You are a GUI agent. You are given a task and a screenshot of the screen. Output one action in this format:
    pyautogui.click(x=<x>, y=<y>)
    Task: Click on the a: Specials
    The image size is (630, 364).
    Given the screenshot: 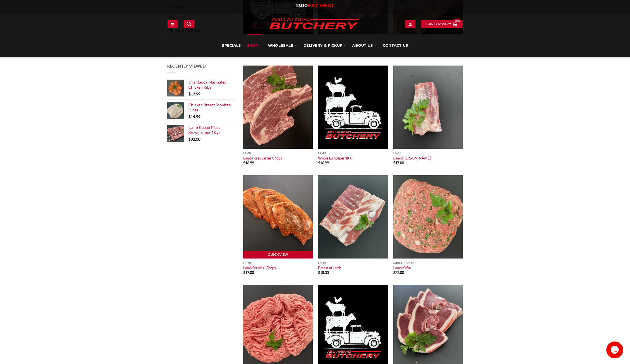 What is the action you would take?
    pyautogui.click(x=231, y=45)
    